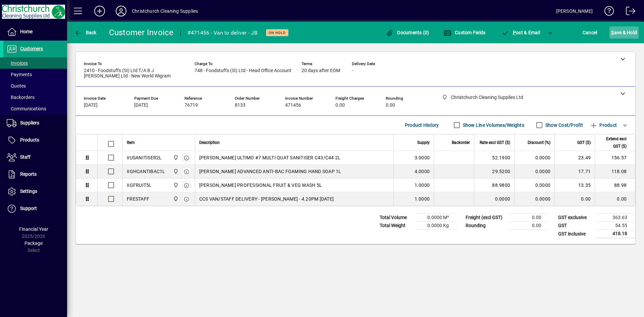 The image size is (644, 317). I want to click on button: Post & Email, so click(520, 33).